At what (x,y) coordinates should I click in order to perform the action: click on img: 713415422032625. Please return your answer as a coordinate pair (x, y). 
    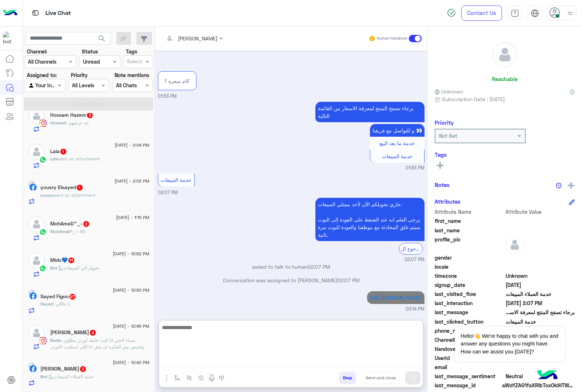
    Looking at the image, I should click on (9, 38).